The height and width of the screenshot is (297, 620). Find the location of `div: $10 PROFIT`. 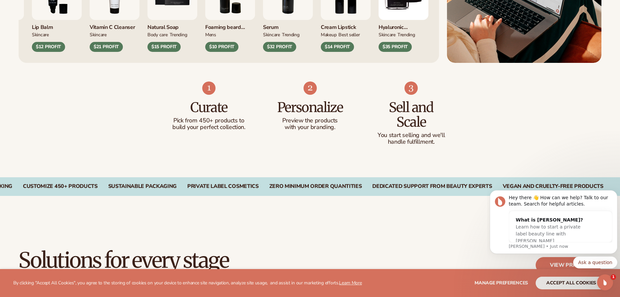

div: $10 PROFIT is located at coordinates (222, 47).